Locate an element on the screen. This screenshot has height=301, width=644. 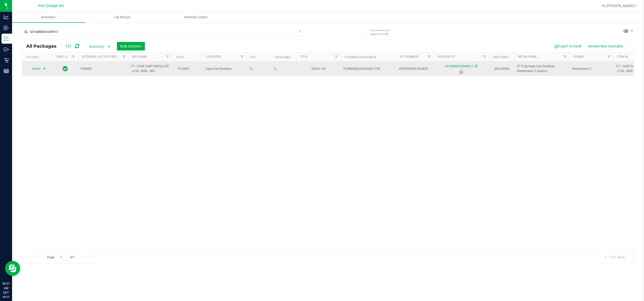
p: 08:57 AM EDT is located at coordinates (6, 288).